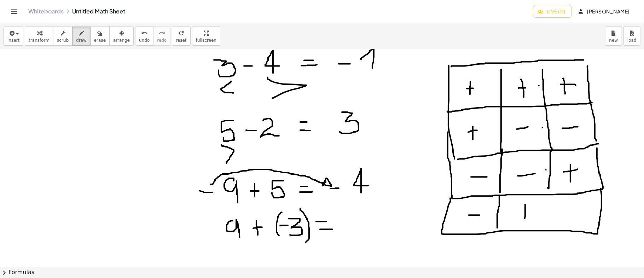 This screenshot has height=278, width=644. What do you see at coordinates (613, 36) in the screenshot?
I see `button: new` at bounding box center [613, 36].